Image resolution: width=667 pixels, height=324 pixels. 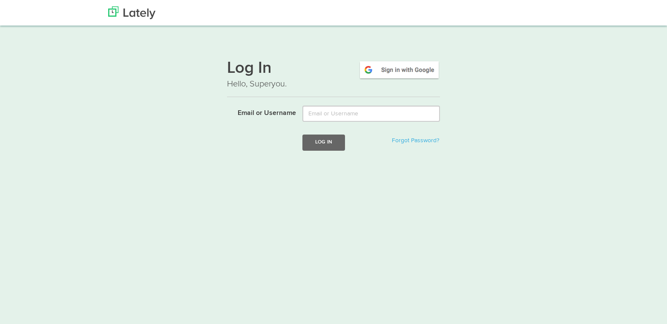 What do you see at coordinates (334, 69) in the screenshot?
I see `h1: Log In` at bounding box center [334, 69].